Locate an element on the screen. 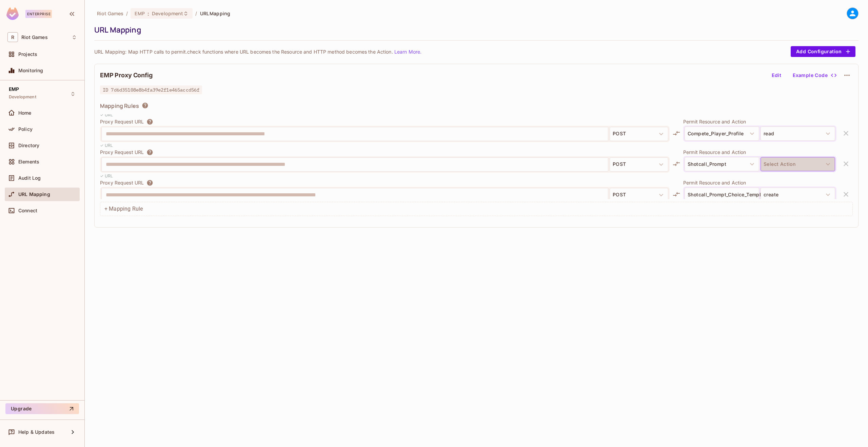  button: Upgrade is located at coordinates (42, 408).